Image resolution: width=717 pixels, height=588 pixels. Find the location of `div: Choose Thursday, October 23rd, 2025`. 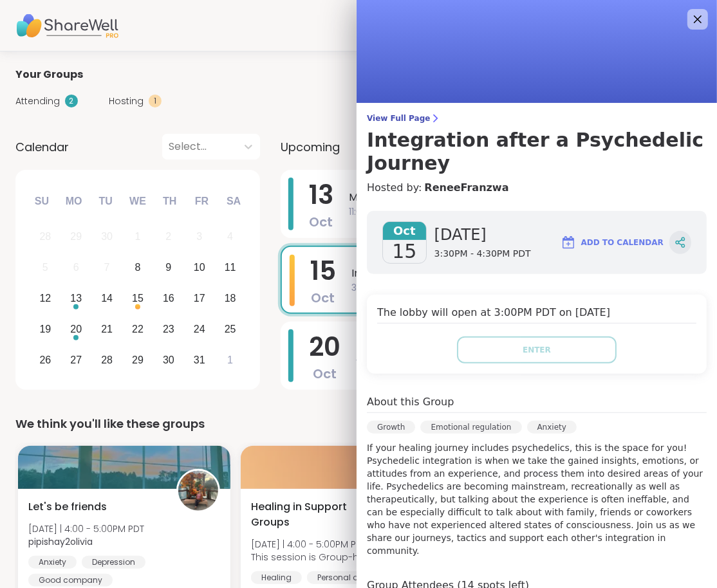

div: Choose Thursday, October 23rd, 2025 is located at coordinates (169, 328).